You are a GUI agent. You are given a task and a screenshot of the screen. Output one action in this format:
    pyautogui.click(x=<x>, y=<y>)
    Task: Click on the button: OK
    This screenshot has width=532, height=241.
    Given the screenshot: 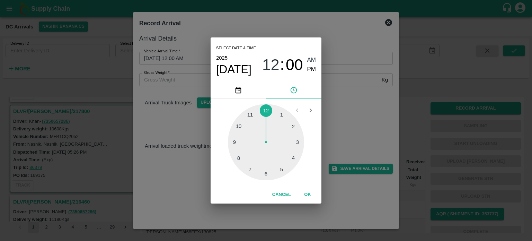 What is the action you would take?
    pyautogui.click(x=308, y=194)
    